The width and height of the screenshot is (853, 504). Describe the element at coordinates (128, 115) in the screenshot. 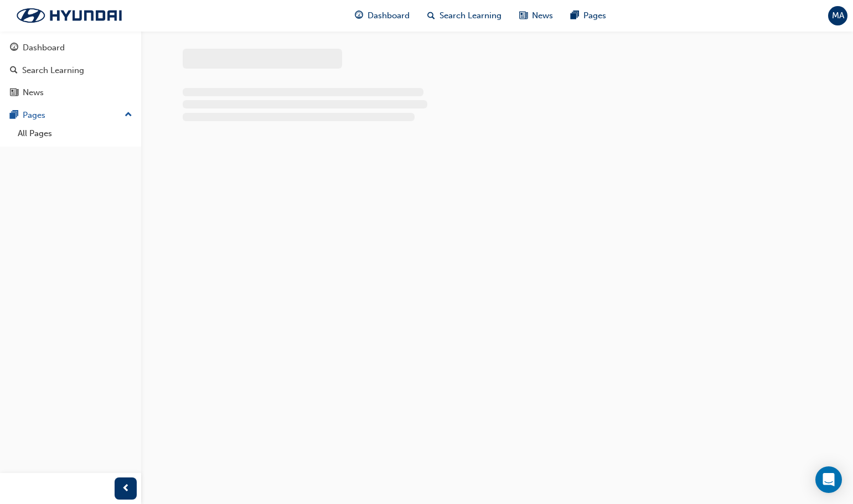

I see `span: up-icon` at that location.